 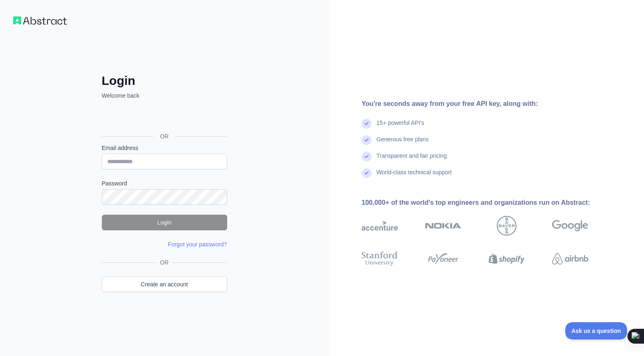 What do you see at coordinates (488, 203) in the screenshot?
I see `div: 100,000+ of the world's top engineers and organizations run on Abstract:` at bounding box center [488, 203].